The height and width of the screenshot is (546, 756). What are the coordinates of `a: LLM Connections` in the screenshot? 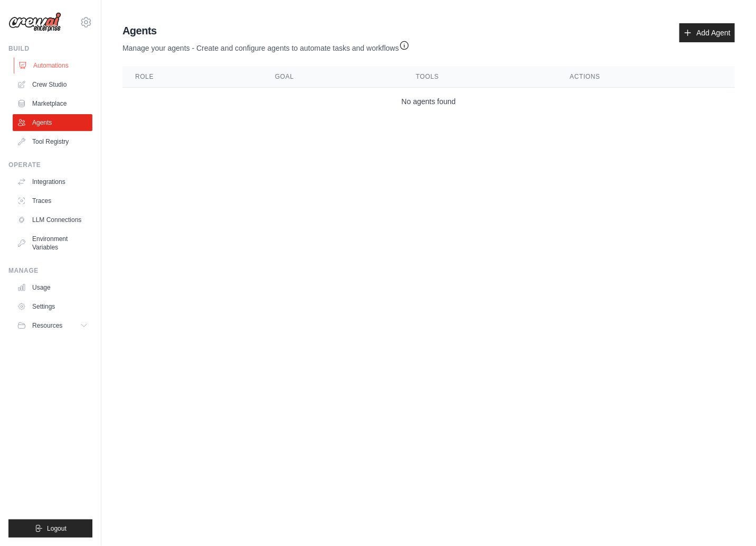 It's located at (53, 220).